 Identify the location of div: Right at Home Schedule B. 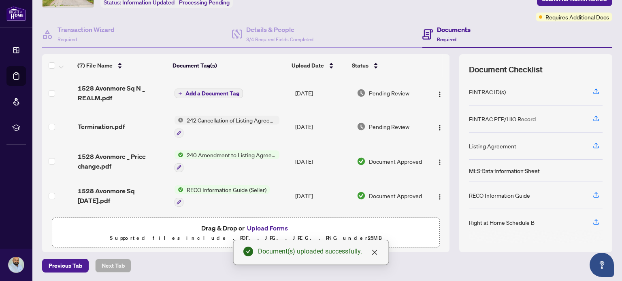
(501, 223).